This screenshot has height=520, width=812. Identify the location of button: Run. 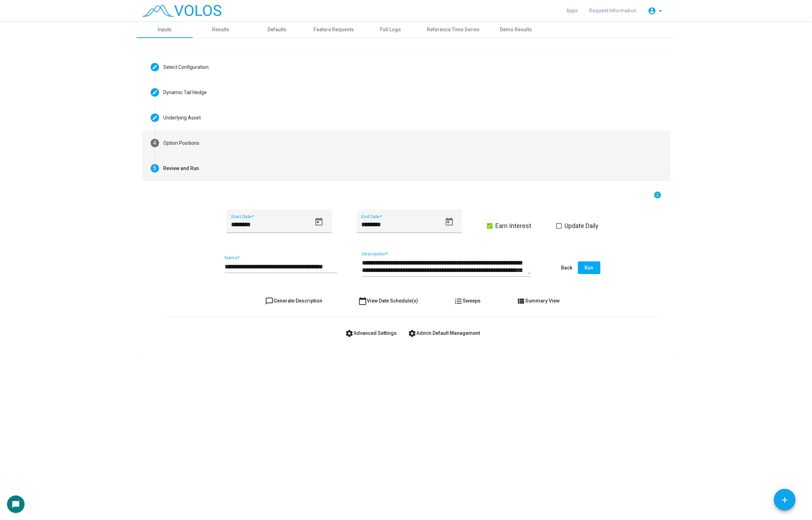
(589, 267).